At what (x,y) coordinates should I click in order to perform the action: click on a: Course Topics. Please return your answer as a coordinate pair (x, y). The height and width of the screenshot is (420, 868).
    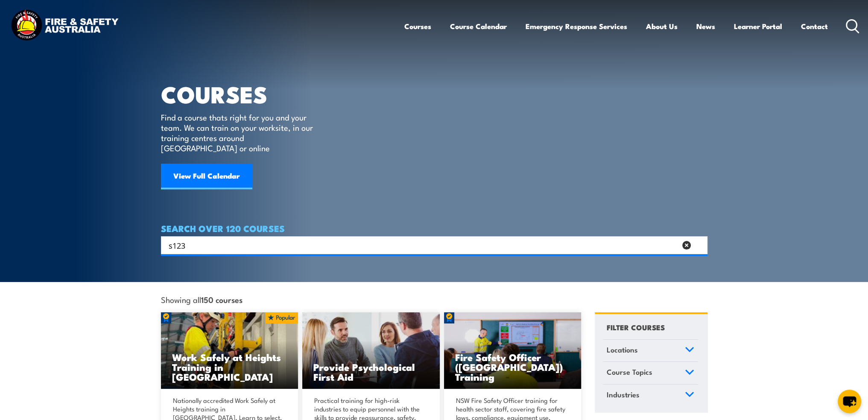
    Looking at the image, I should click on (651, 373).